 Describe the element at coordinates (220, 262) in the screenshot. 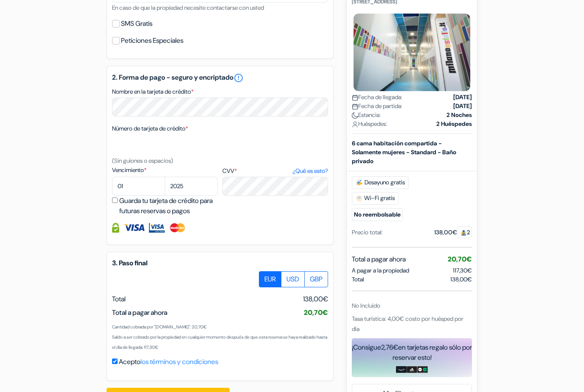

I see `h5: 3. Paso final` at that location.